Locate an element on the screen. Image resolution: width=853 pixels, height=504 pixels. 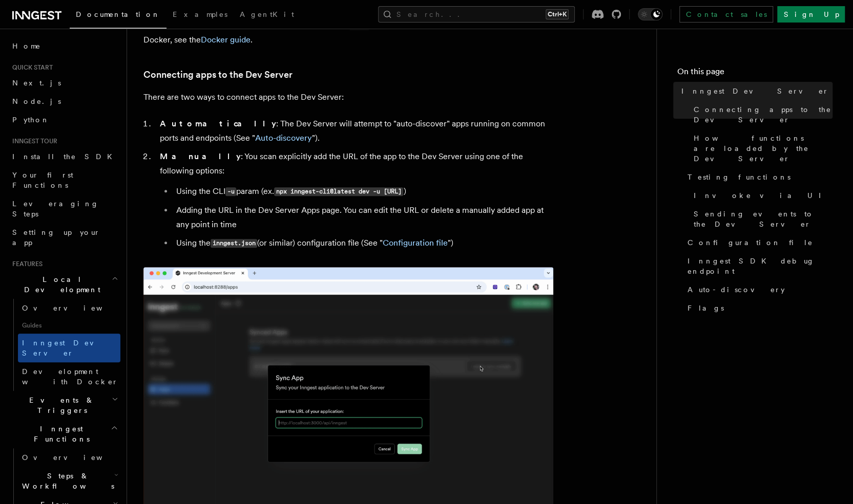
span: Guides is located at coordinates (69, 325).